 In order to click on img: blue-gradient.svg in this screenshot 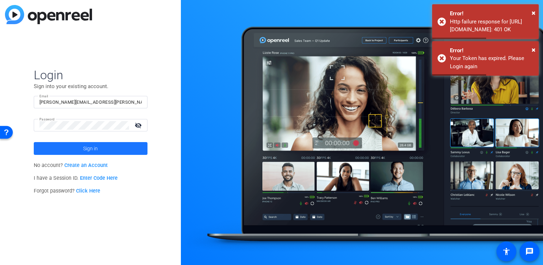, I will do `click(48, 15)`.